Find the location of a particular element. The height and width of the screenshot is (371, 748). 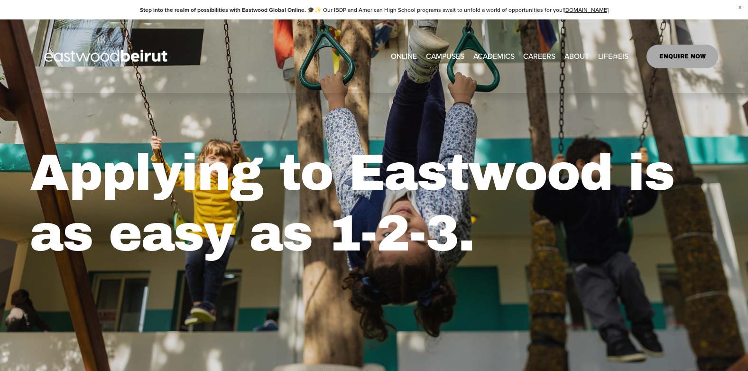

span: ABOUT is located at coordinates (577, 56).